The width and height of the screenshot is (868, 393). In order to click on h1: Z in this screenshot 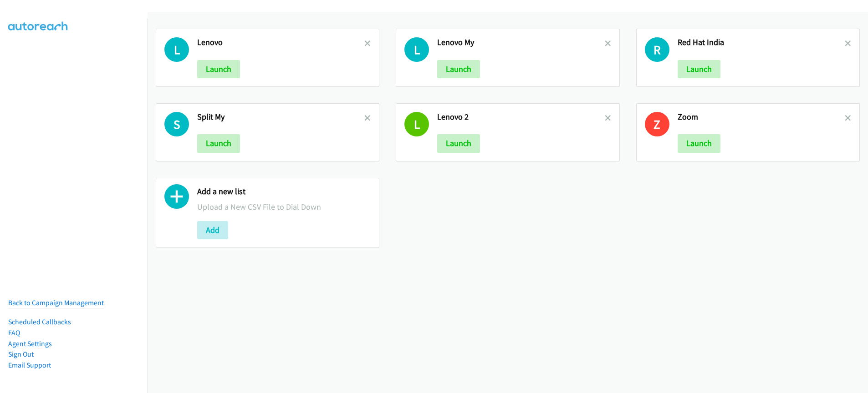, I will do `click(657, 125)`.